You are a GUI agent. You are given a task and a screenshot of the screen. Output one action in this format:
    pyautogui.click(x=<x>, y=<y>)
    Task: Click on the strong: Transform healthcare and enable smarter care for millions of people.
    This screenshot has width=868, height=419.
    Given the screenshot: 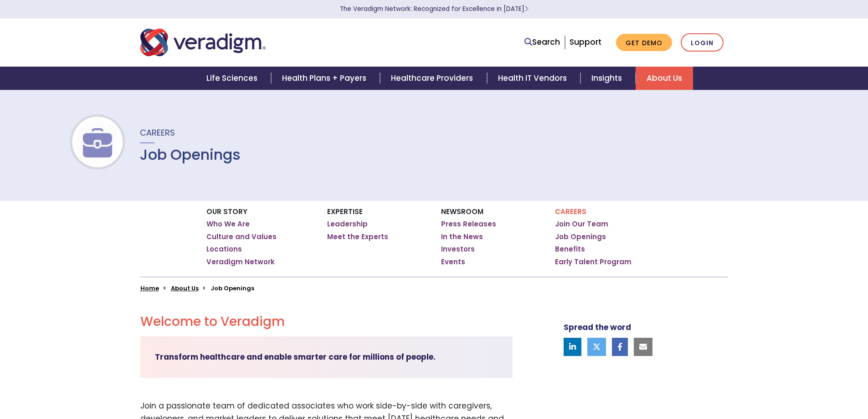 What is the action you would take?
    pyautogui.click(x=295, y=356)
    